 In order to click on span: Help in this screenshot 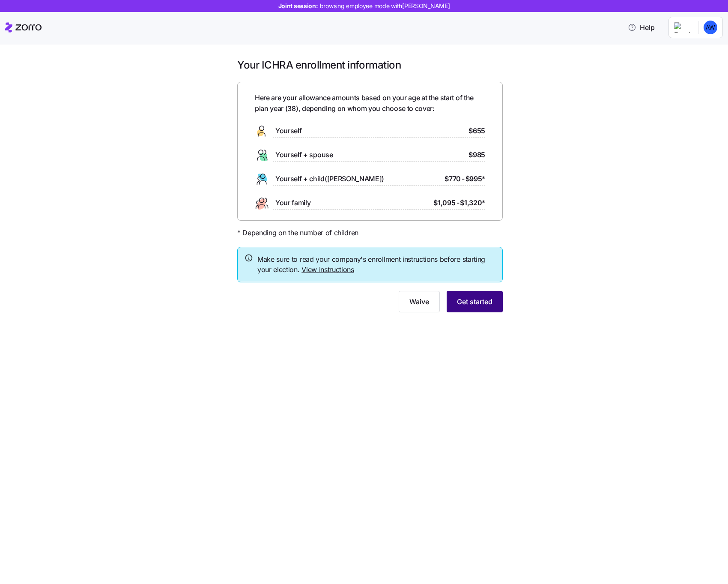, I will do `click(641, 27)`.